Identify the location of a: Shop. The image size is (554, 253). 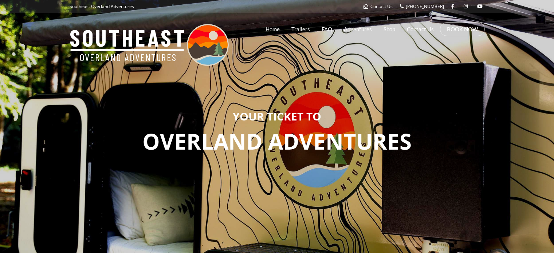
(390, 29).